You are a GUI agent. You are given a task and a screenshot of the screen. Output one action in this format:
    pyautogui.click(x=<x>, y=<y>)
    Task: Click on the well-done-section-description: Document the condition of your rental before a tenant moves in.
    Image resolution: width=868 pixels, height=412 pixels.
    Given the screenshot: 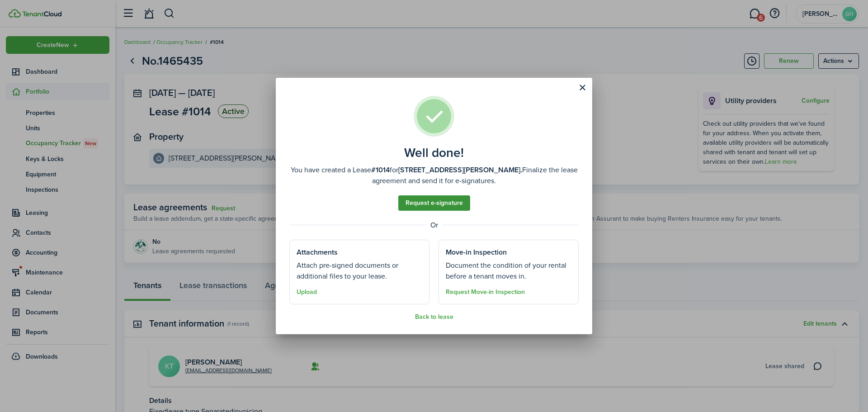 What is the action you would take?
    pyautogui.click(x=508, y=271)
    